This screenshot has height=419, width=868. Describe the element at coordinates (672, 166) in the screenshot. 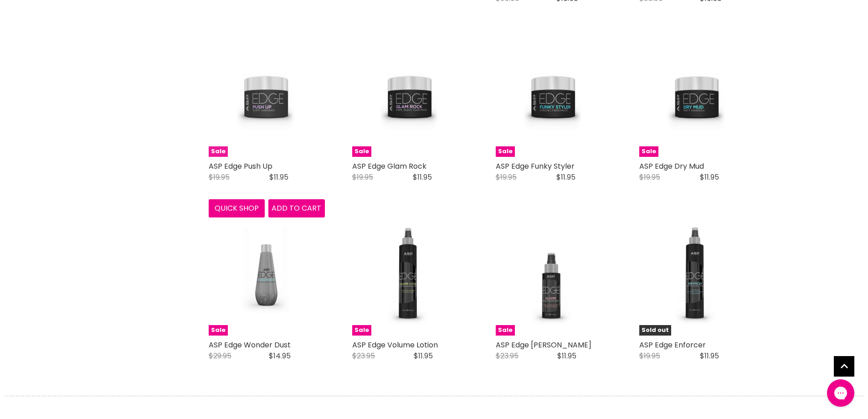

I see `a: ASP Edge Dry Mud` at that location.